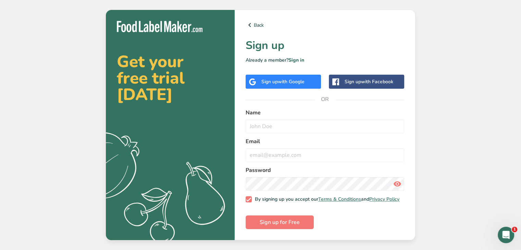 The width and height of the screenshot is (521, 250). Describe the element at coordinates (325, 46) in the screenshot. I see `h1: Sign up` at that location.